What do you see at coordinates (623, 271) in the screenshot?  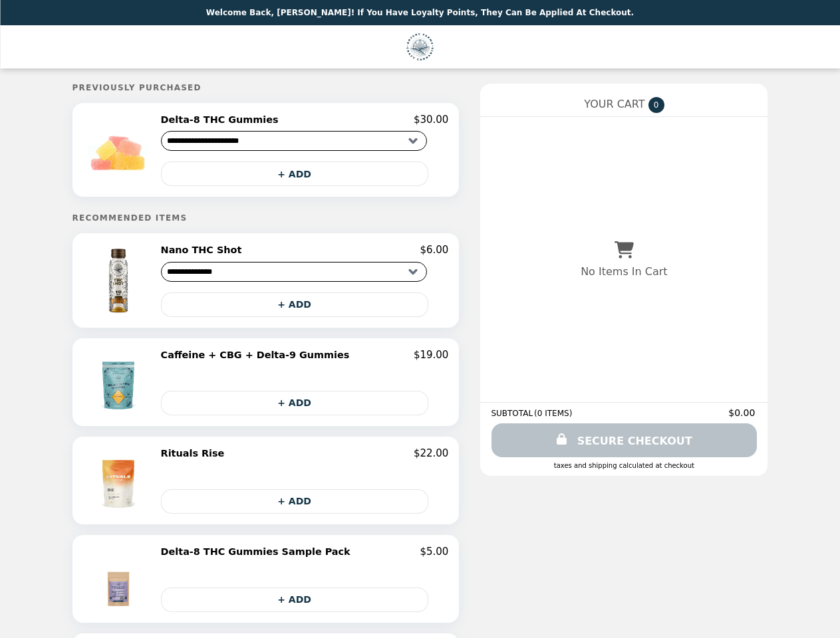 I see `p: No Items In Cart` at bounding box center [623, 271].